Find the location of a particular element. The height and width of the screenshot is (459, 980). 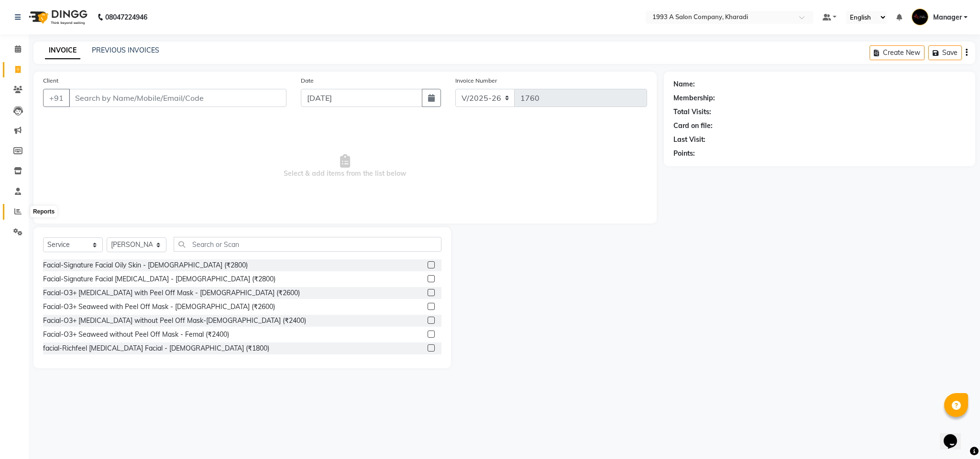

label: Client is located at coordinates (51, 81).